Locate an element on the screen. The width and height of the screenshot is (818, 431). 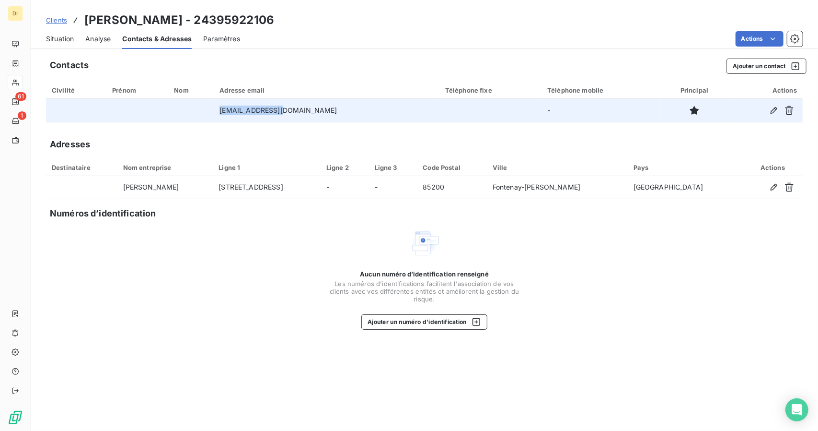
button: Actions is located at coordinates (760, 39).